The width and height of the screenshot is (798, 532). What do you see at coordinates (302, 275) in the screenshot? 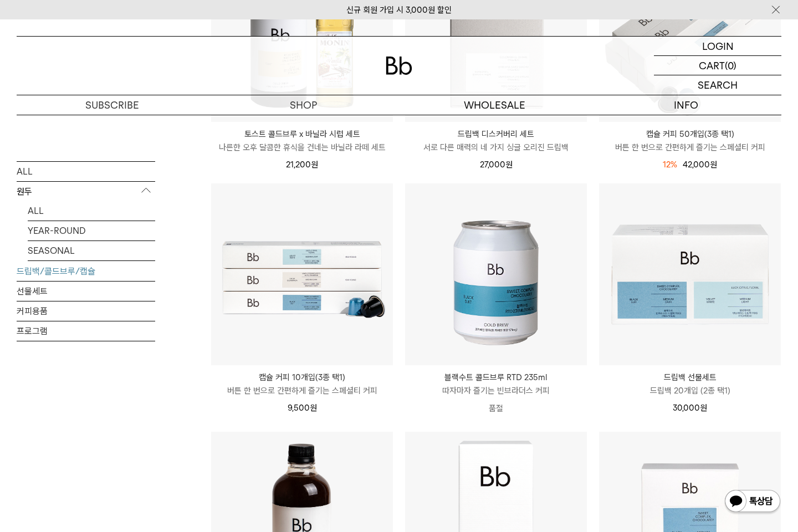
I see `img: 캡슐 커피 10개입(3종 택1)` at bounding box center [302, 275].